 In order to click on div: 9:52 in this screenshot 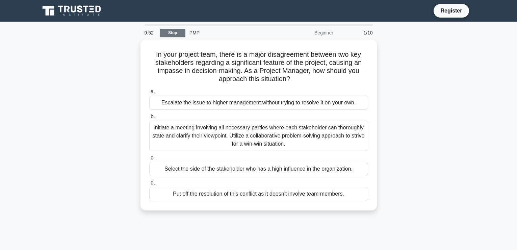, I will do `click(150, 33)`.